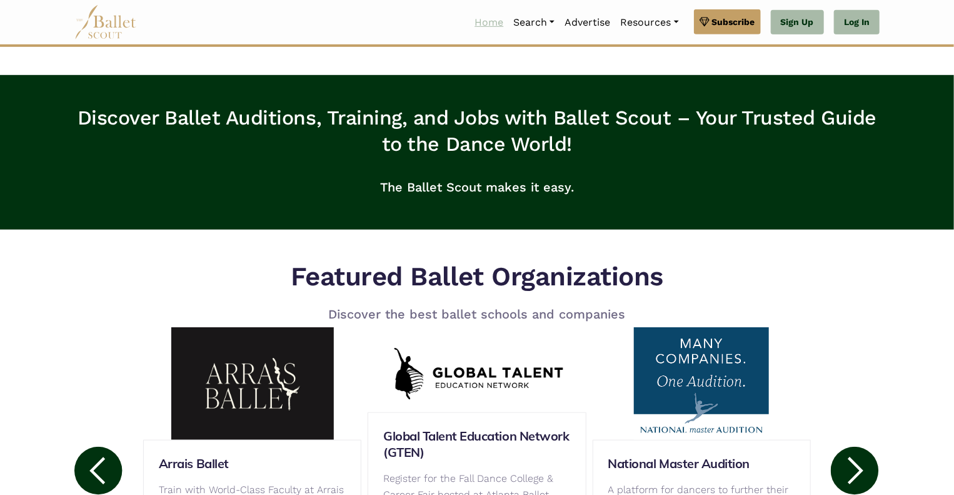  Describe the element at coordinates (477, 314) in the screenshot. I see `p: Discover the best ballet schools and companies` at that location.